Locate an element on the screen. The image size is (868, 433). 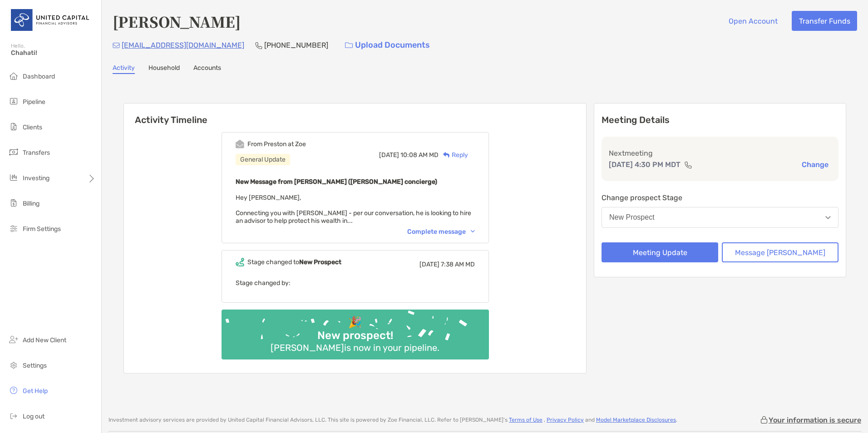
img: add_new_client icon is located at coordinates (13, 339).